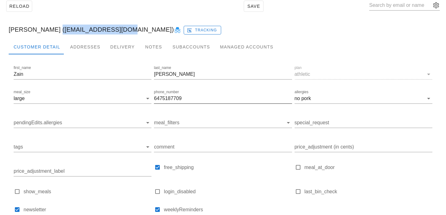 The height and width of the screenshot is (215, 446). Describe the element at coordinates (254, 6) in the screenshot. I see `span: Save` at that location.